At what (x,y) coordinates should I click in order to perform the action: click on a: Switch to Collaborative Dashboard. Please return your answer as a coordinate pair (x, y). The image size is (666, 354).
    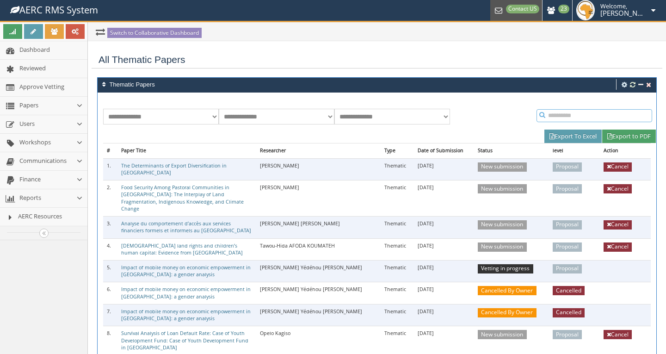
    Looking at the image, I should click on (154, 33).